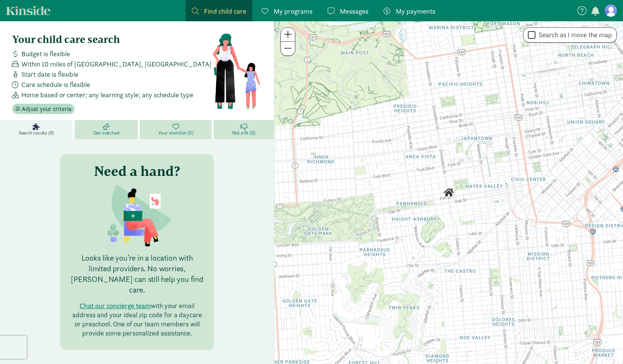 The image size is (623, 364). What do you see at coordinates (175, 133) in the screenshot?
I see `span: Your shortlist (0)` at bounding box center [175, 133].